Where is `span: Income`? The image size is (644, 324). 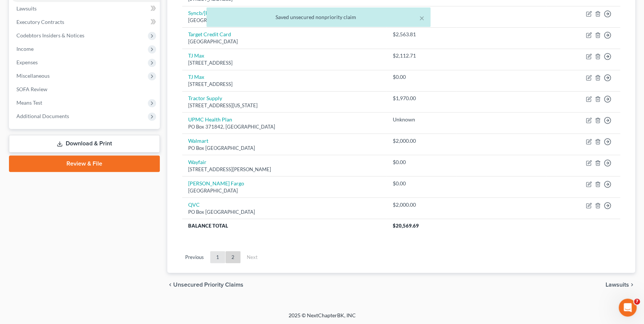
span: Income is located at coordinates (25, 49).